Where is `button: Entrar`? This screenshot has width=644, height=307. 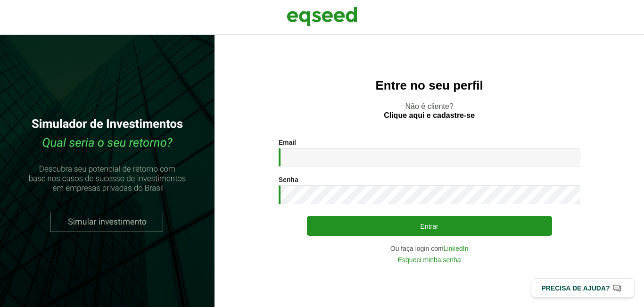
button: Entrar is located at coordinates (430, 226).